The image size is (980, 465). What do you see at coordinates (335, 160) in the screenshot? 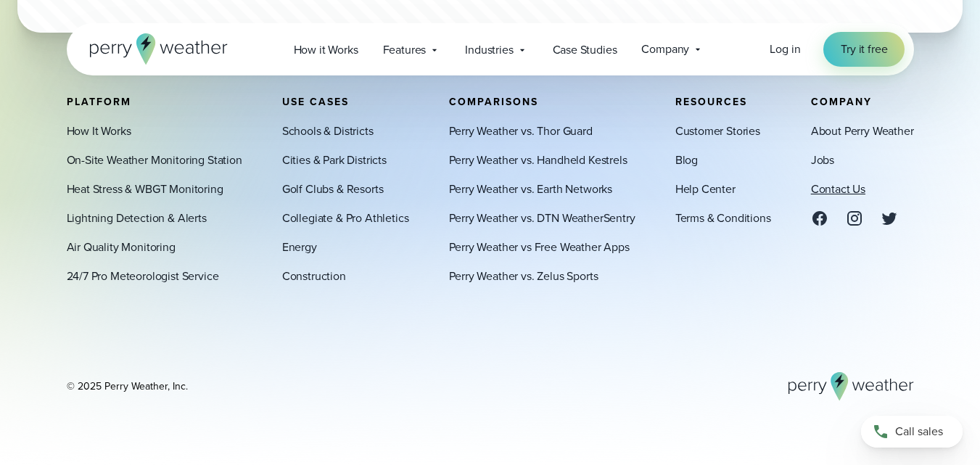
I see `a: Cities & Park Districts` at bounding box center [335, 160].